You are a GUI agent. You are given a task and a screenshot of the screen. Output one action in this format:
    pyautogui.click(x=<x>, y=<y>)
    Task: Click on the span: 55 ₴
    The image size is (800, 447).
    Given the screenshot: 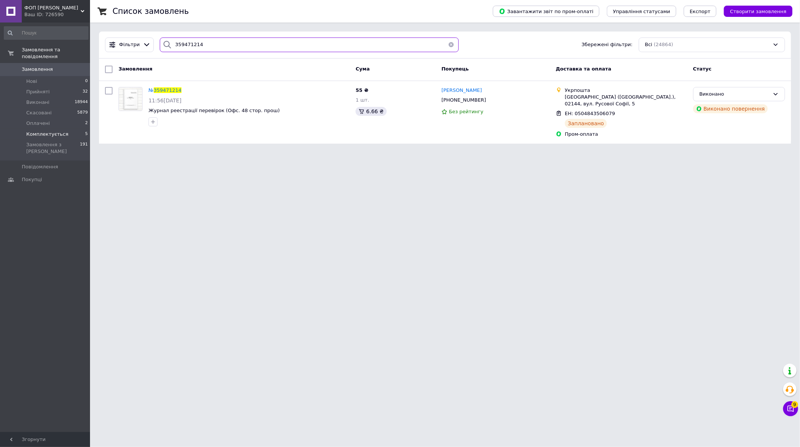 What is the action you would take?
    pyautogui.click(x=362, y=90)
    